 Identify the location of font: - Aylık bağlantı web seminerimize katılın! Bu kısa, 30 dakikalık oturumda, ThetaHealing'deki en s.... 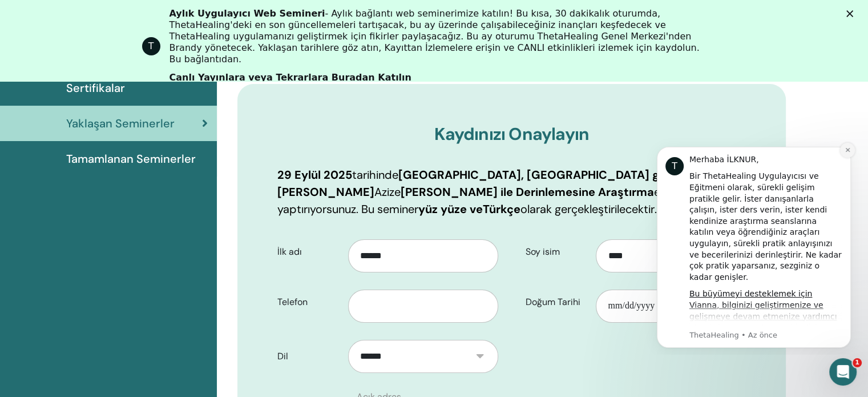
(434, 36).